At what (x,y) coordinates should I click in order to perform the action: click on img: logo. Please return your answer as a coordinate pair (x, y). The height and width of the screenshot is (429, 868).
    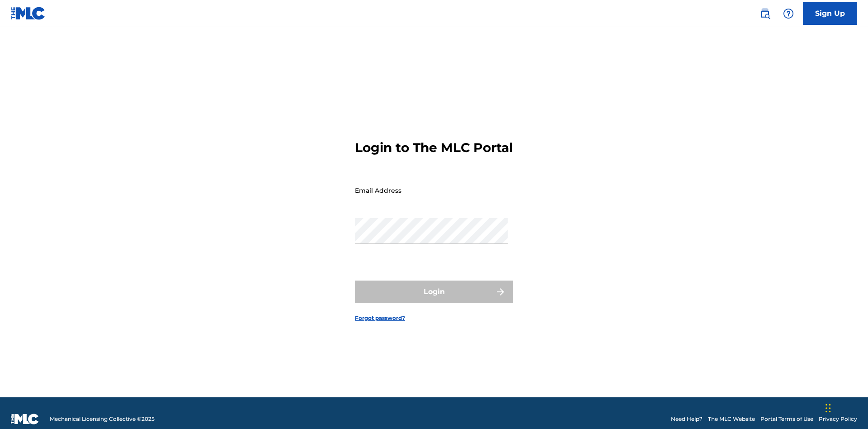
    Looking at the image, I should click on (25, 419).